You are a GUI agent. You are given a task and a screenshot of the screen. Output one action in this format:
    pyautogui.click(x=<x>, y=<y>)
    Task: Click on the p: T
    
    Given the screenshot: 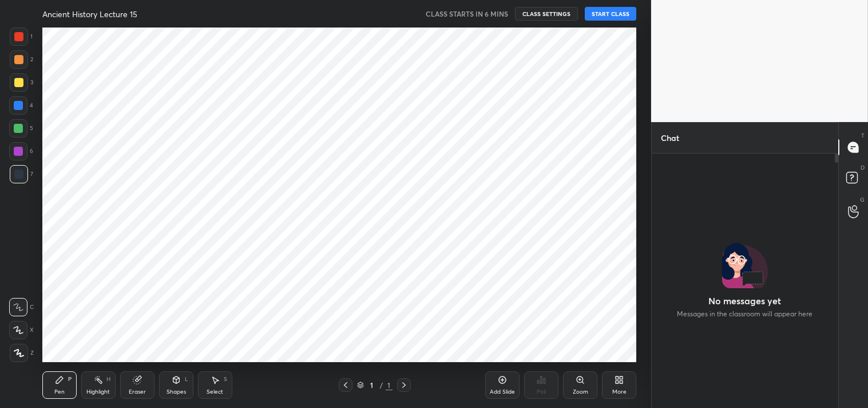 What is the action you would take?
    pyautogui.click(x=863, y=135)
    